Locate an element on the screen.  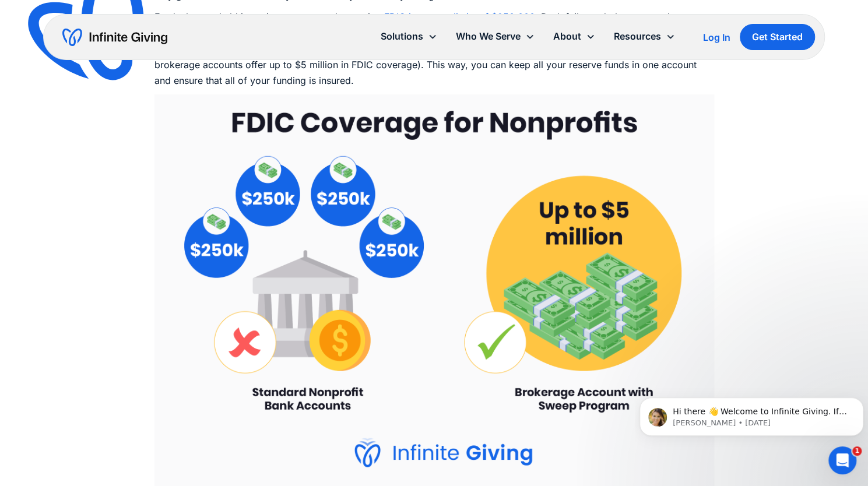
div: Log In is located at coordinates (716, 37).